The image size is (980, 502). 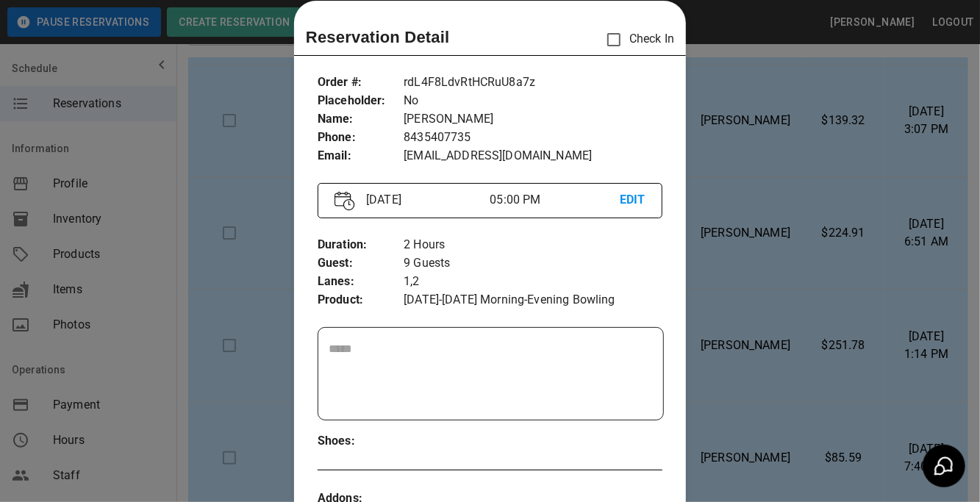 What do you see at coordinates (636, 40) in the screenshot?
I see `p: Check In` at bounding box center [636, 40].